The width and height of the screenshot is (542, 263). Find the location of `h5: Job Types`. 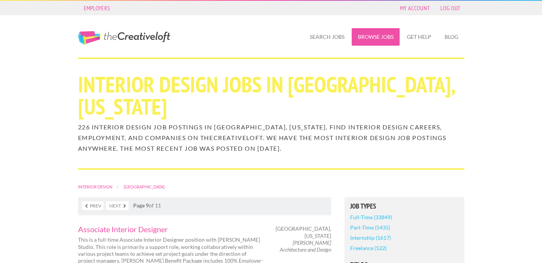

h5: Job Types is located at coordinates (404, 206).